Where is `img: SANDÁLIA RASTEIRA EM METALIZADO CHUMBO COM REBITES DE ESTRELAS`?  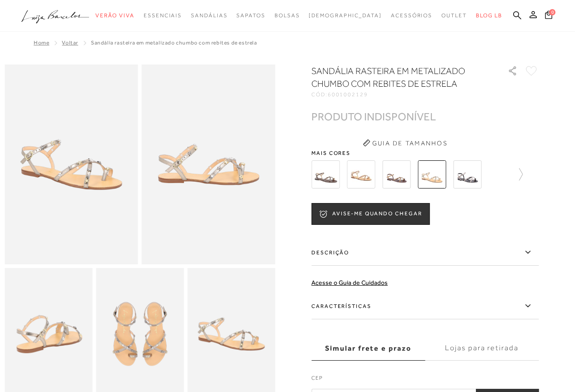
img: SANDÁLIA RASTEIRA EM METALIZADO CHUMBO COM REBITES DE ESTRELAS is located at coordinates (467, 175).